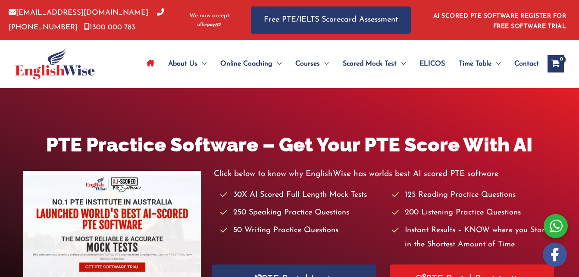  Describe the element at coordinates (479, 64) in the screenshot. I see `a: Time TableMenu Toggle` at that location.